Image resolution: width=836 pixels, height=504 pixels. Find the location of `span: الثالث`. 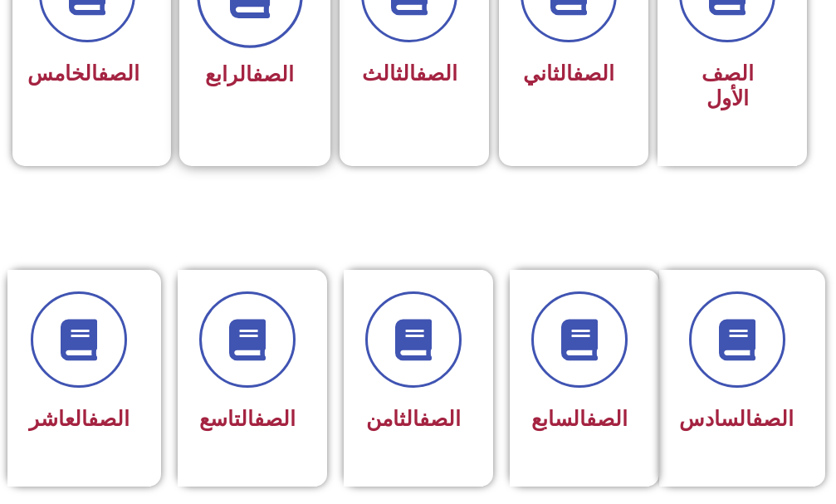

span: الثالث is located at coordinates (410, 73).